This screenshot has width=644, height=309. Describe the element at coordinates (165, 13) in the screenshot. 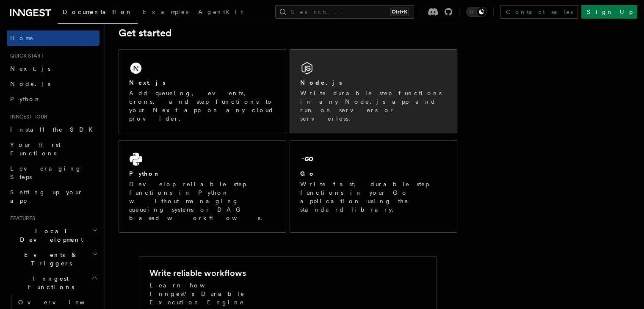

I see `a: Examples` at that location.